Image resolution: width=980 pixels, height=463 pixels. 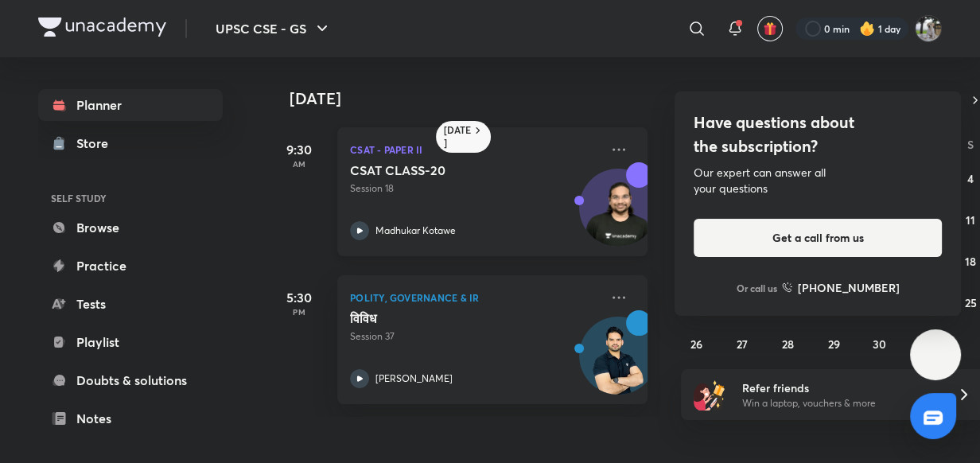 I want to click on h5: CSAT CLASS-20, so click(x=449, y=171).